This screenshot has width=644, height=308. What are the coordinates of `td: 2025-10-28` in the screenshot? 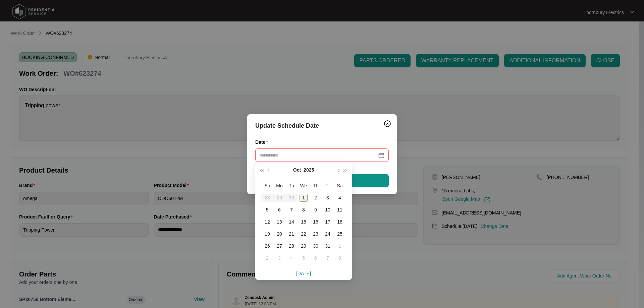 It's located at (291, 246).